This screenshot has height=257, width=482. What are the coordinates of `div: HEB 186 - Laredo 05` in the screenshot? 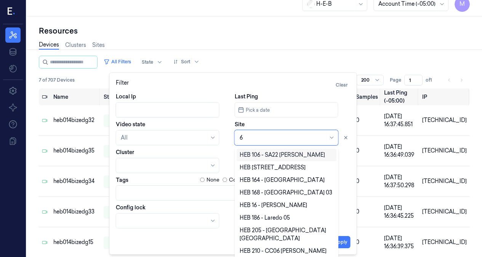 It's located at (265, 217).